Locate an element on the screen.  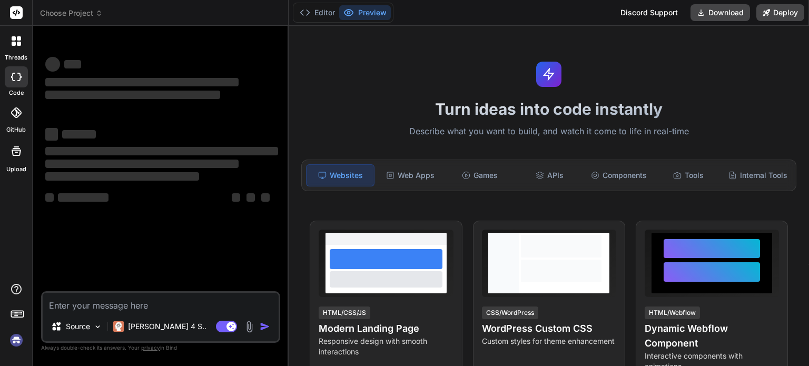
p: Custom styles for theme enhancement is located at coordinates (548, 341).